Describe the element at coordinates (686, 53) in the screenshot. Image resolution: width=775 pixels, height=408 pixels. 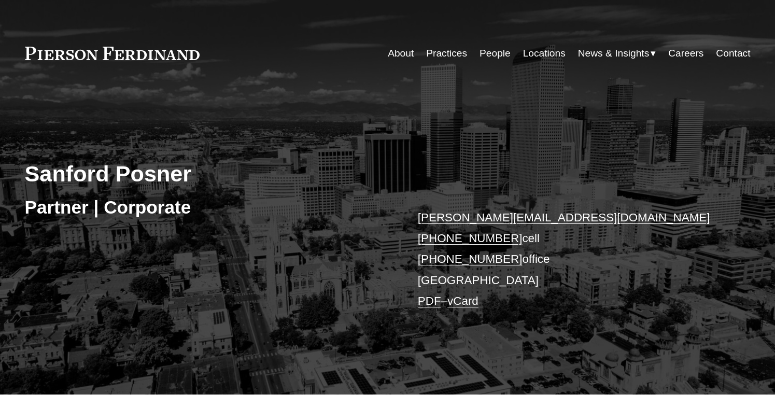
I see `a: Careers` at that location.